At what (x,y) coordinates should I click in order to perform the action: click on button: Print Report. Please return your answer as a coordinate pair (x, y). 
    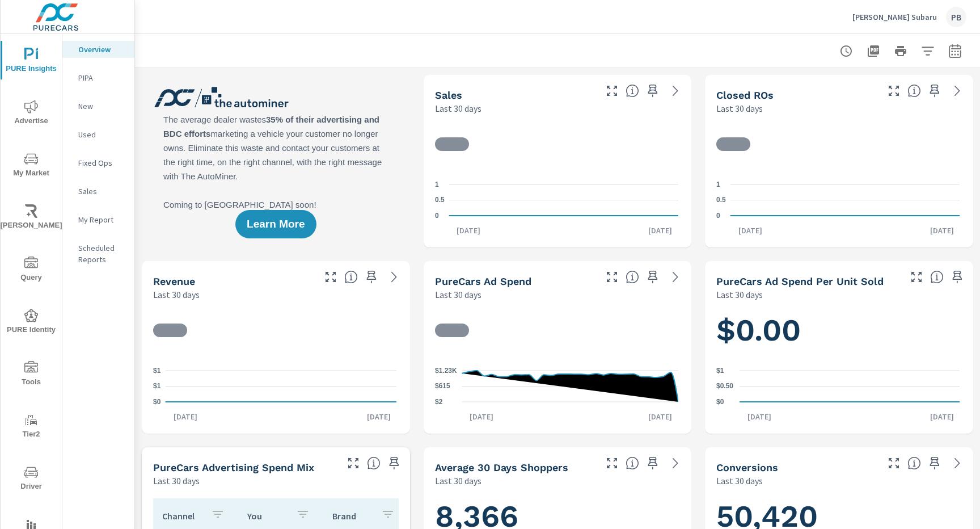
    Looking at the image, I should click on (901, 51).